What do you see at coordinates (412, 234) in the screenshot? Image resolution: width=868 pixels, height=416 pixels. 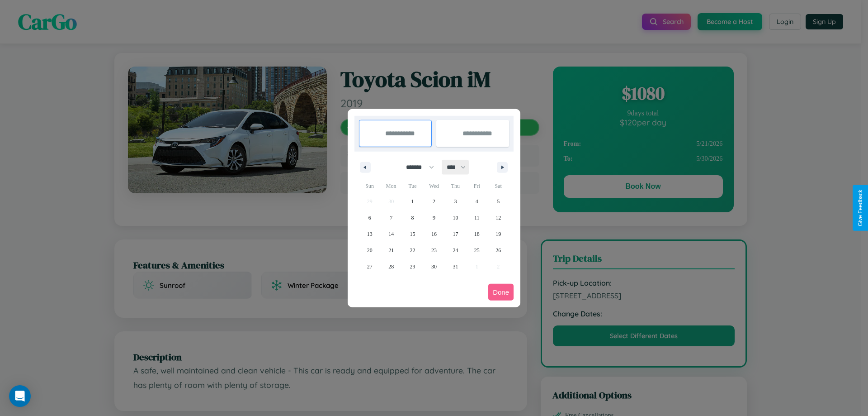 I see `button: 15` at bounding box center [412, 234].